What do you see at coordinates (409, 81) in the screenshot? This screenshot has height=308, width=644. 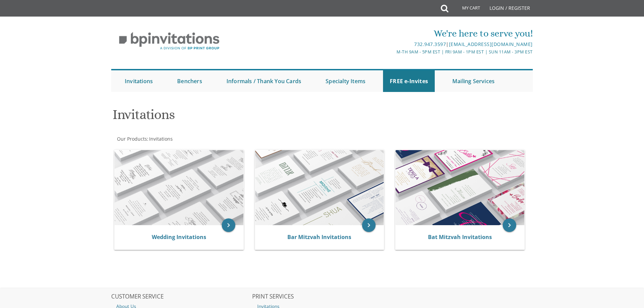 I see `a: FREE e-Invites` at bounding box center [409, 81].